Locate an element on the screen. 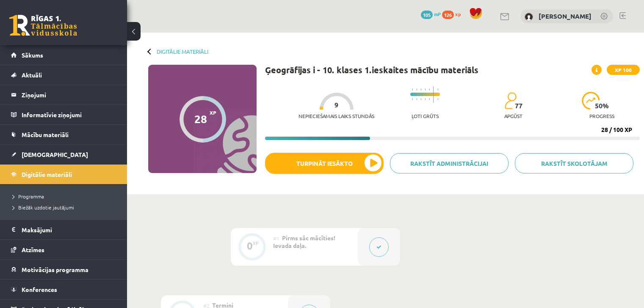 The image size is (644, 308). p: apgūst is located at coordinates (513, 116).